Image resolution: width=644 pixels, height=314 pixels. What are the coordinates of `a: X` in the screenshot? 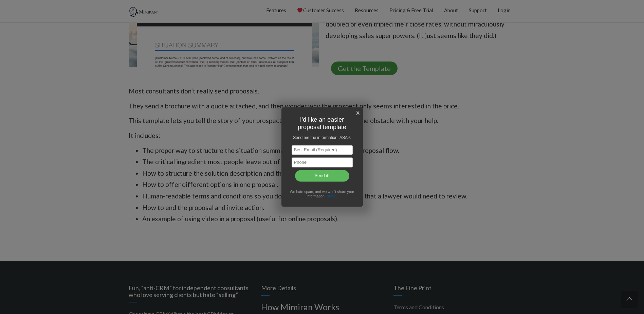 It's located at (358, 113).